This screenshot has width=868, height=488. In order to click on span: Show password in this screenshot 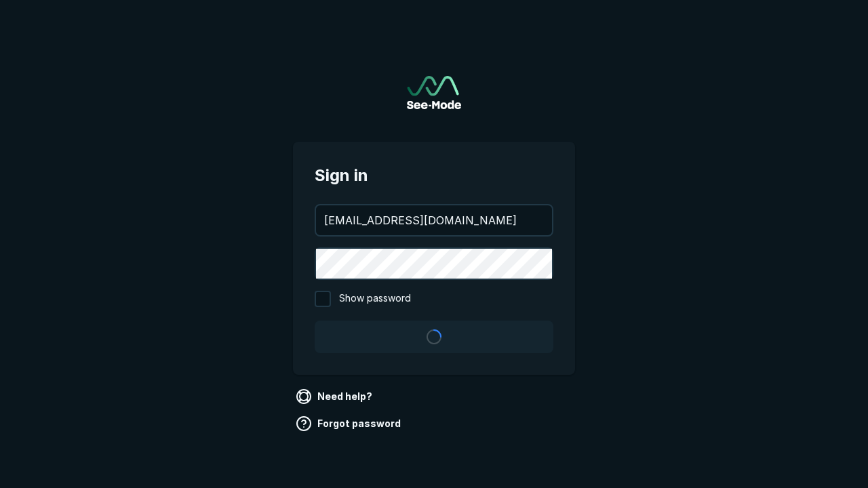, I will do `click(375, 299)`.